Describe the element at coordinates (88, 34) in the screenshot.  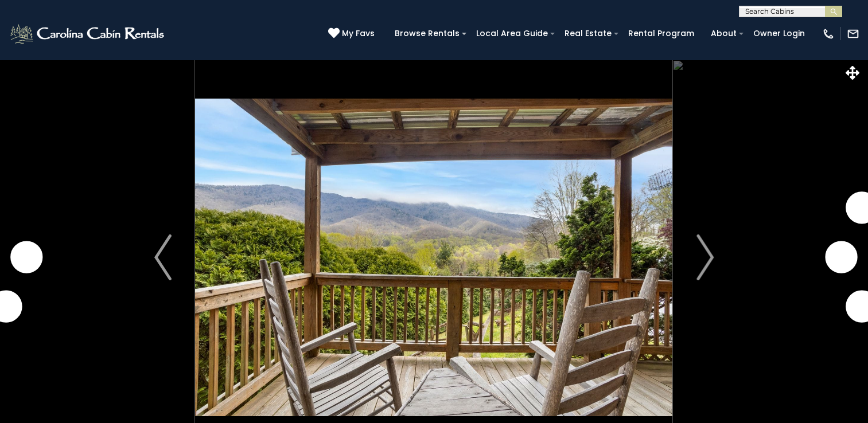
I see `img: White-1-2.png` at that location.